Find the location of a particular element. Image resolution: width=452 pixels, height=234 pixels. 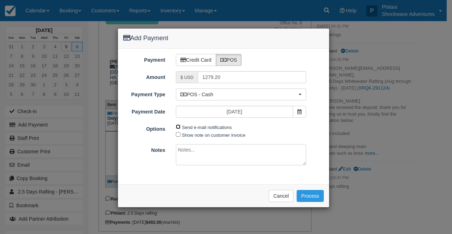

button: Cancel is located at coordinates (281, 196).